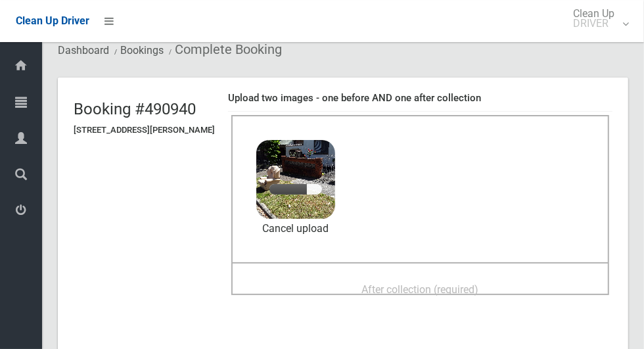 The image size is (644, 349). Describe the element at coordinates (53, 21) in the screenshot. I see `span: Clean Up Driver` at that location.